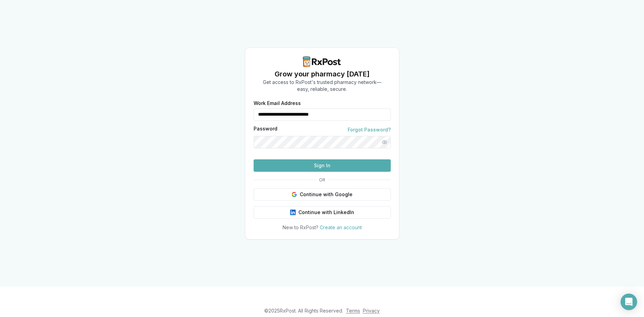 This screenshot has height=317, width=644. I want to click on button: Continue with LinkedIn, so click(322, 213).